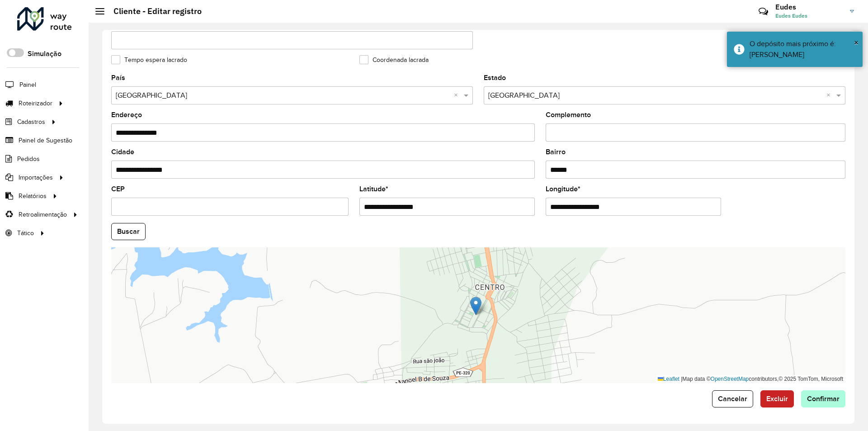 Image resolution: width=868 pixels, height=431 pixels. What do you see at coordinates (45, 140) in the screenshot?
I see `span: Painel de Sugestão` at bounding box center [45, 140].